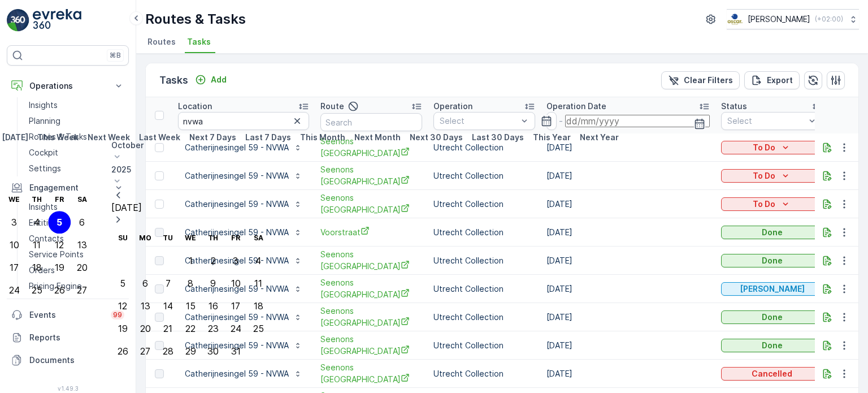  I want to click on div: 21, so click(168, 329).